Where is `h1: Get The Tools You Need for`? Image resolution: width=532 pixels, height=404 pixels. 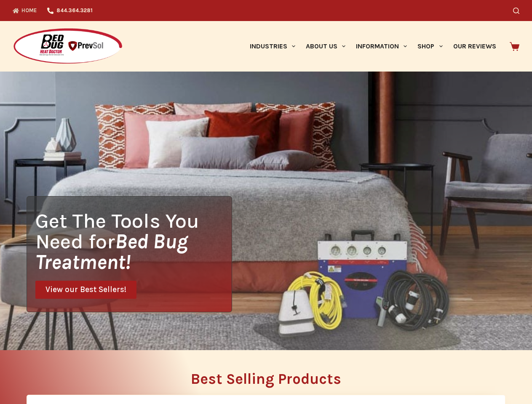 h1: Get The Tools You Need for is located at coordinates (133, 241).